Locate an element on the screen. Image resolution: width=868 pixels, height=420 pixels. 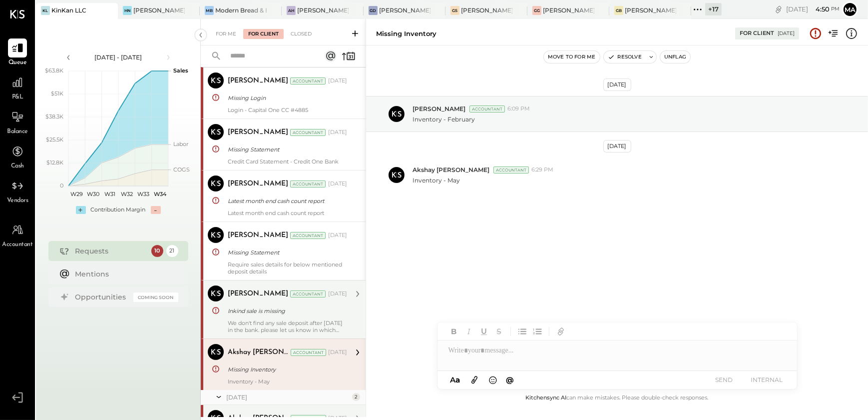
p: Inventory - May is located at coordinates (436, 180).